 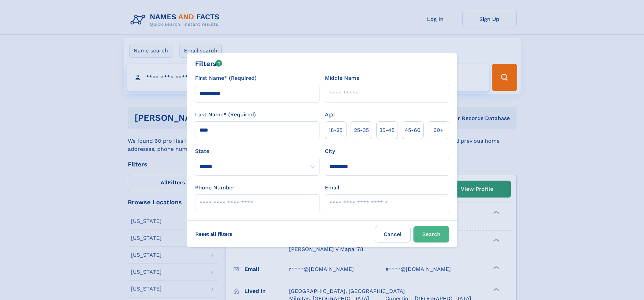 I want to click on div: Filters, so click(x=209, y=63).